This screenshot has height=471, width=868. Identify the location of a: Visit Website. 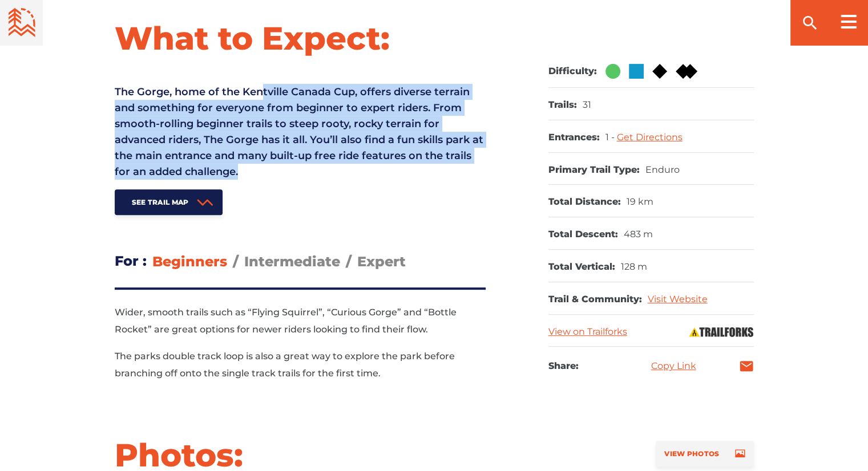
(677, 299).